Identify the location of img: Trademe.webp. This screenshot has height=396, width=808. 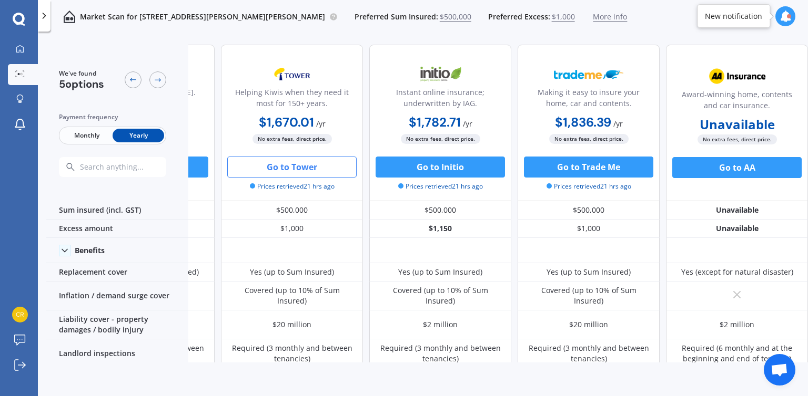
(588, 74).